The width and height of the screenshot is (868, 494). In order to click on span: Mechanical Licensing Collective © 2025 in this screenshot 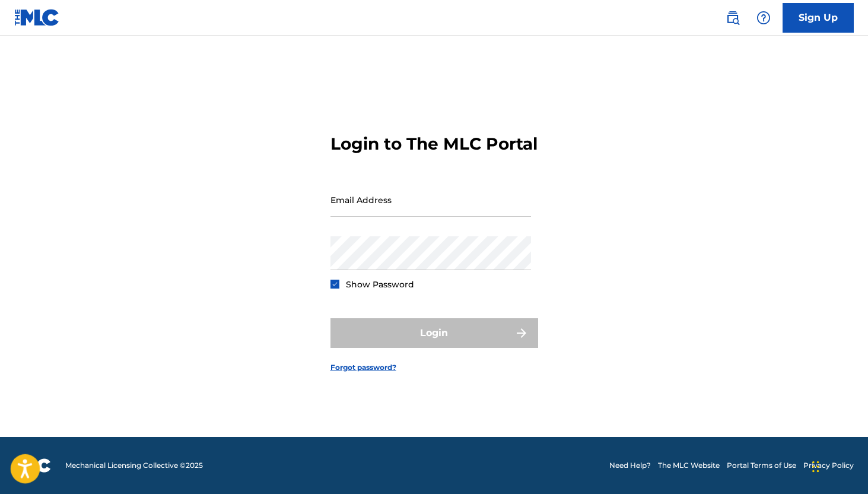, I will do `click(134, 465)`.